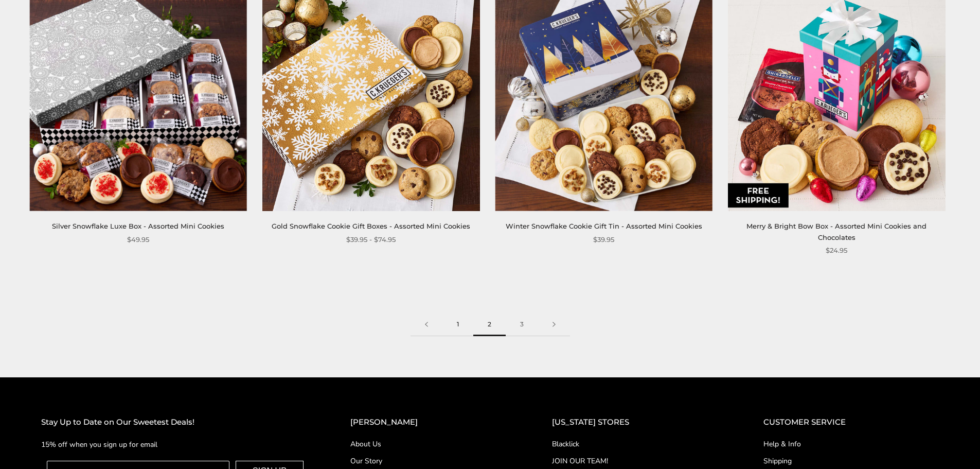 The height and width of the screenshot is (469, 980). I want to click on span: 2, so click(489, 324).